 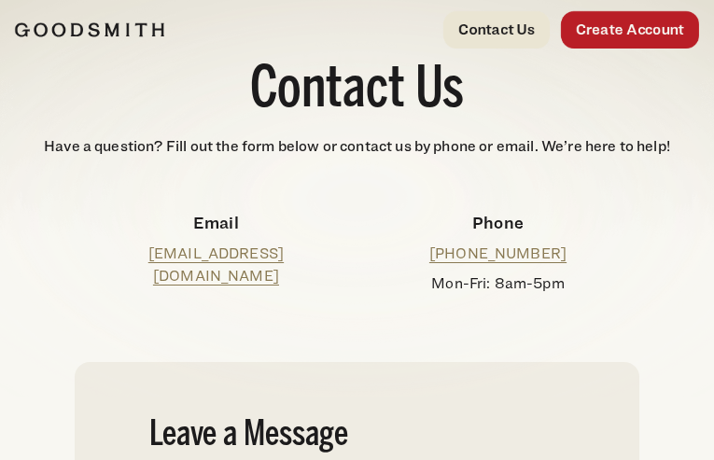 What do you see at coordinates (357, 436) in the screenshot?
I see `h2: Leave a Message` at bounding box center [357, 436].